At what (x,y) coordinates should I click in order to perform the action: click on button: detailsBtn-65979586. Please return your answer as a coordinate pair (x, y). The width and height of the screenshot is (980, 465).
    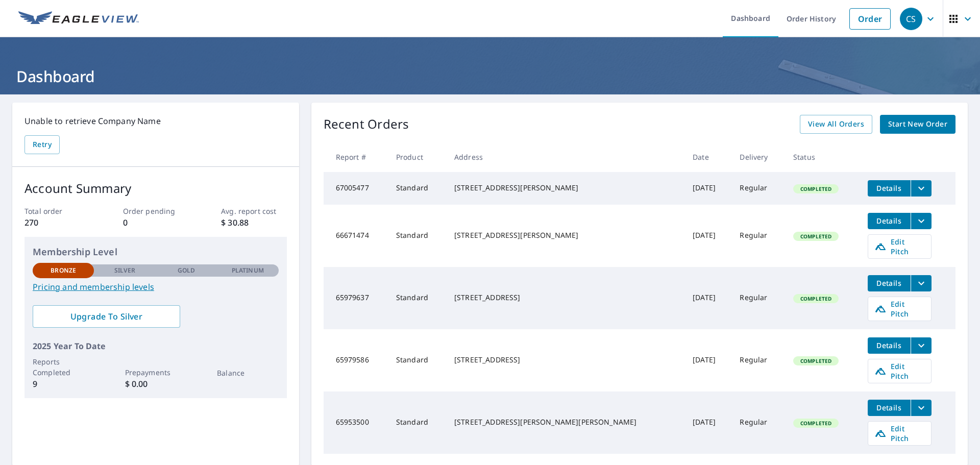
    Looking at the image, I should click on (889, 346).